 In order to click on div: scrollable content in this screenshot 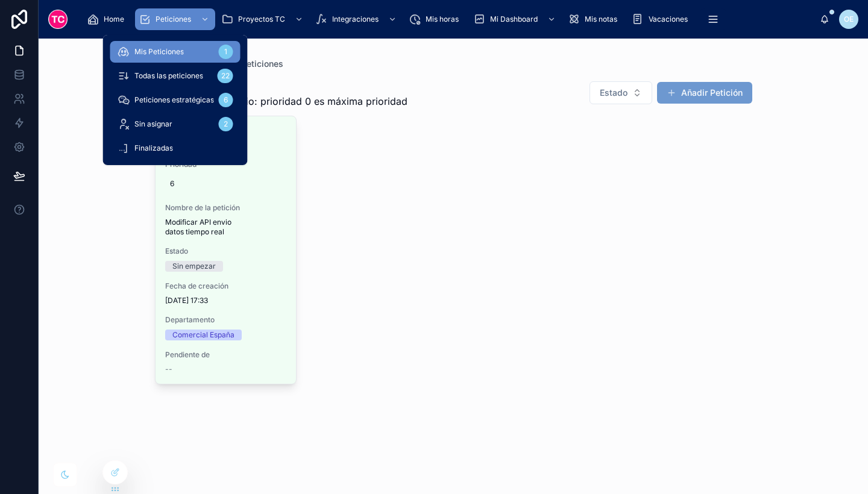, I will do `click(449, 19)`.